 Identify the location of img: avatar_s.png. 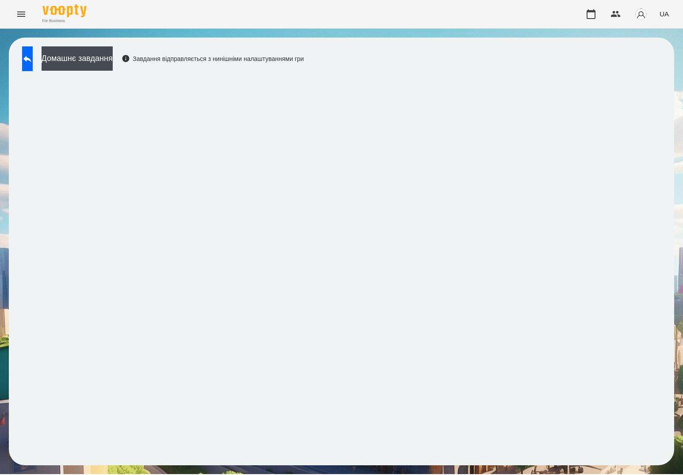
(641, 14).